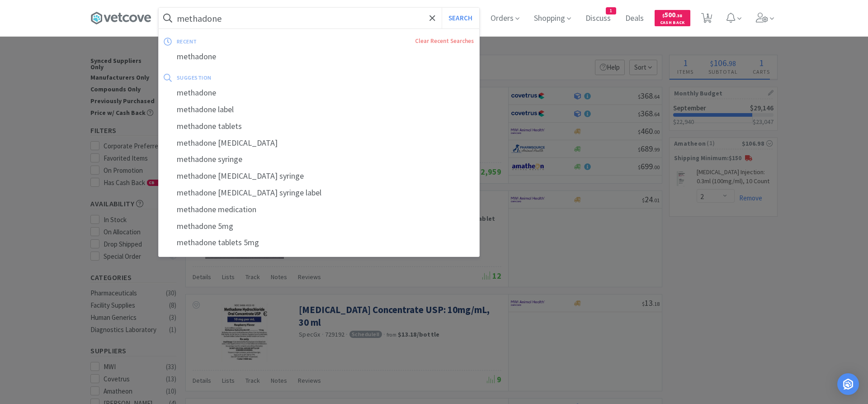 The width and height of the screenshot is (868, 404). Describe the element at coordinates (672, 23) in the screenshot. I see `span: Cash Back` at that location.